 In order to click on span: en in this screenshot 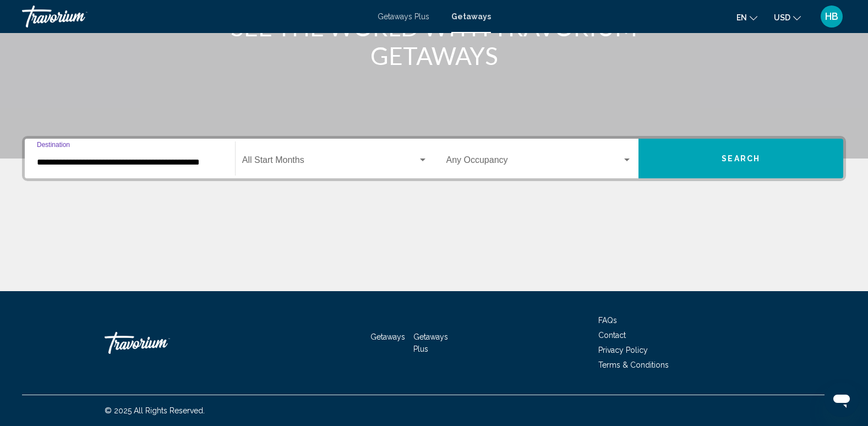, I will do `click(742, 18)`.